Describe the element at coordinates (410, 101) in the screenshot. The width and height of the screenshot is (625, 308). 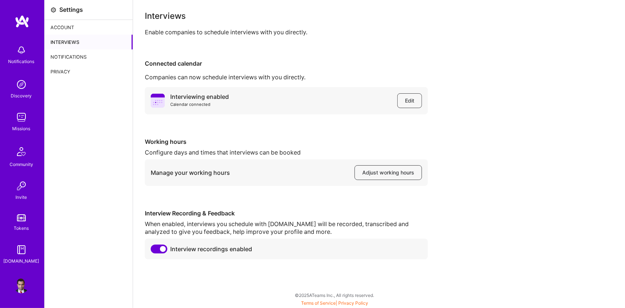
I see `span: Edit` at that location.